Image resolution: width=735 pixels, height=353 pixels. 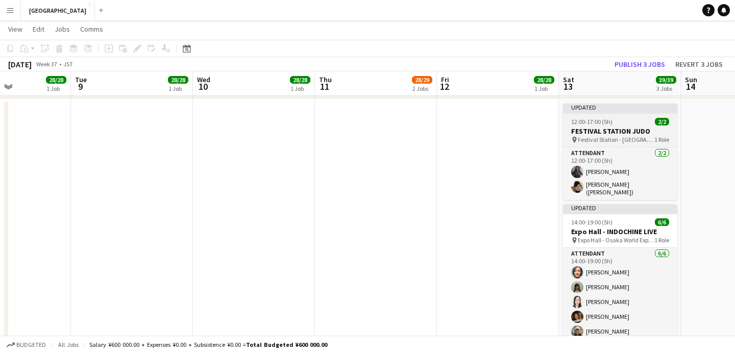 I want to click on span: Week 37, so click(x=46, y=64).